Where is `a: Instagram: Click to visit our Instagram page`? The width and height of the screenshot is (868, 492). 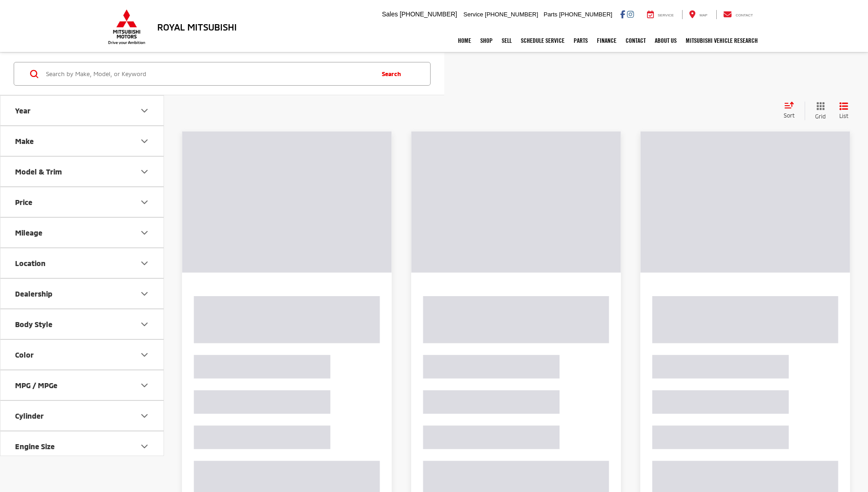 a: Instagram: Click to visit our Instagram page is located at coordinates (630, 15).